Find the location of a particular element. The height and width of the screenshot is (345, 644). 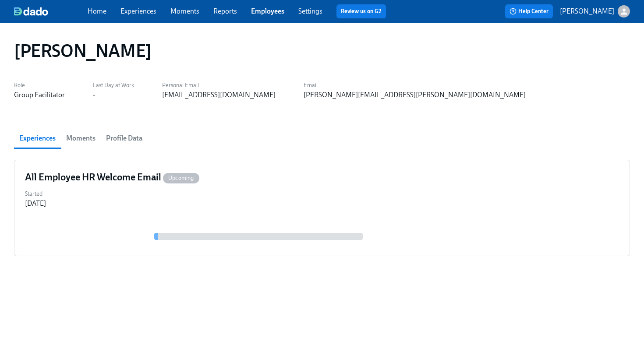

a: dado is located at coordinates (51, 11).